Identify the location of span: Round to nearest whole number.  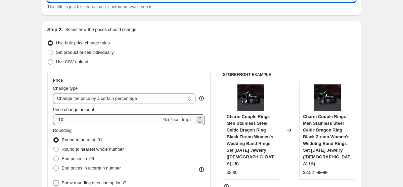
(93, 149).